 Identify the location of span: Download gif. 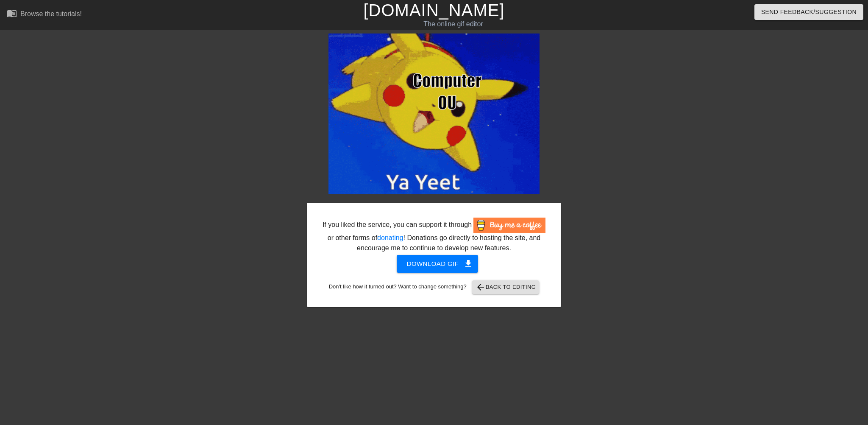
(438, 264).